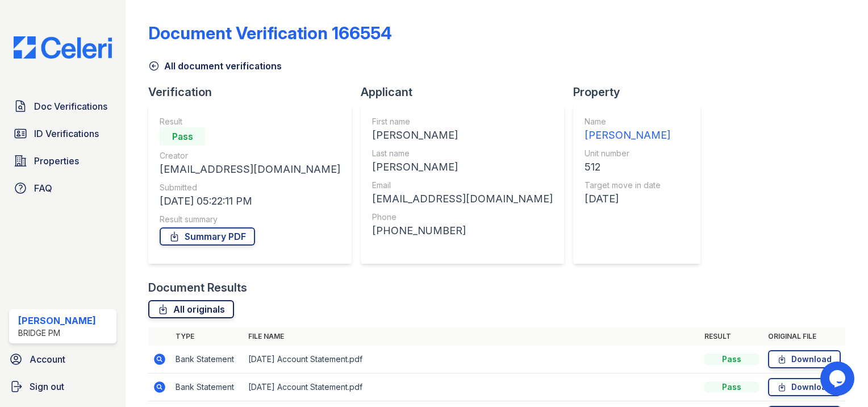  Describe the element at coordinates (70, 106) in the screenshot. I see `span: Doc Verifications` at that location.